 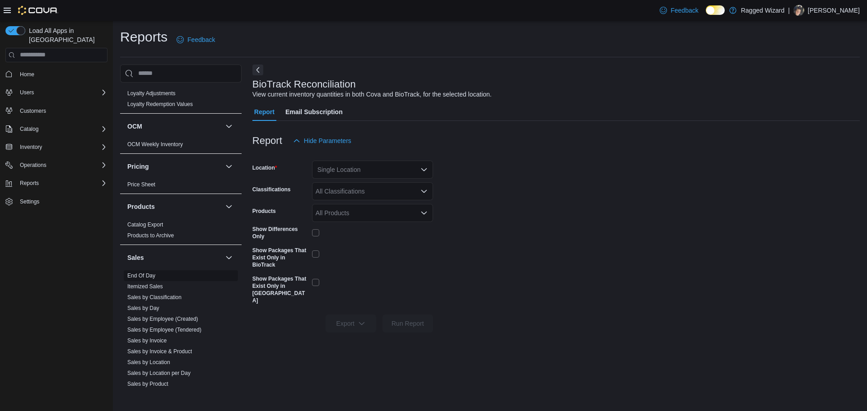 What do you see at coordinates (29, 202) in the screenshot?
I see `a: Settings` at bounding box center [29, 202].